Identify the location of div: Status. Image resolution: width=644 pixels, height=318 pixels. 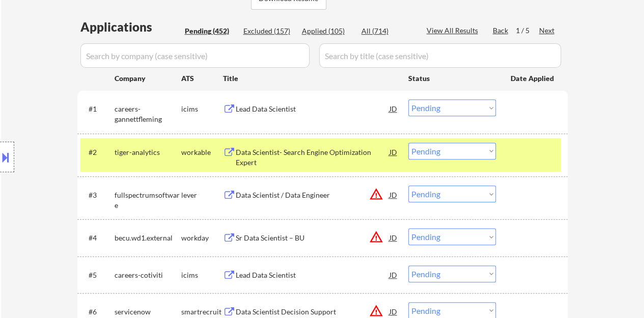
(452, 78).